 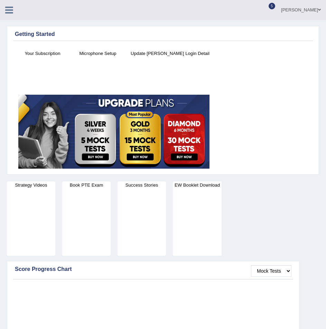 What do you see at coordinates (153, 269) in the screenshot?
I see `div: Score Progress Chart` at bounding box center [153, 269].